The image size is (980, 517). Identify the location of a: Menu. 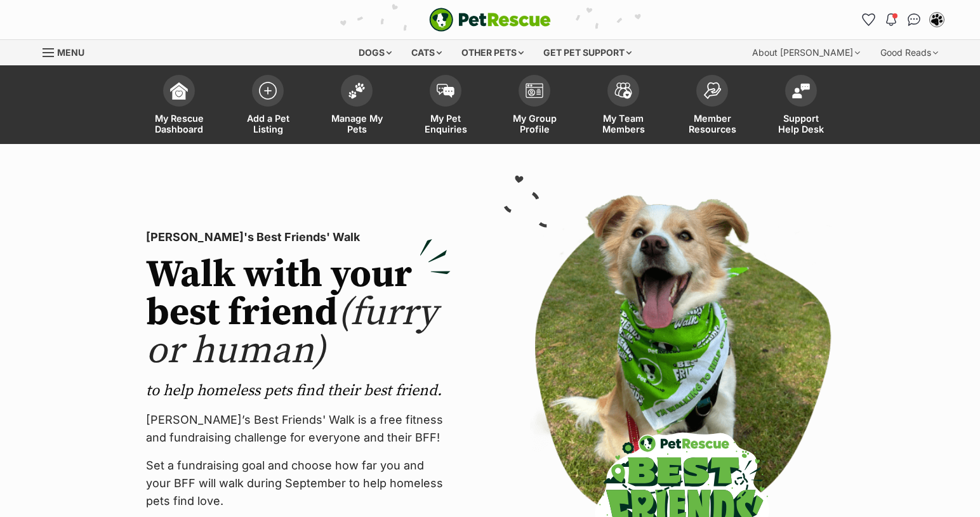
(68, 52).